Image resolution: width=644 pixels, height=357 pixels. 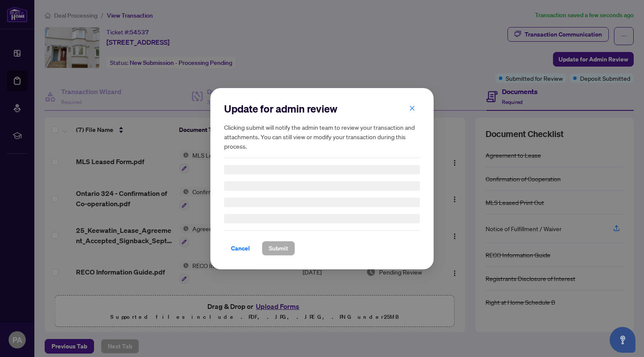 What do you see at coordinates (412, 108) in the screenshot?
I see `span: close` at bounding box center [412, 108].